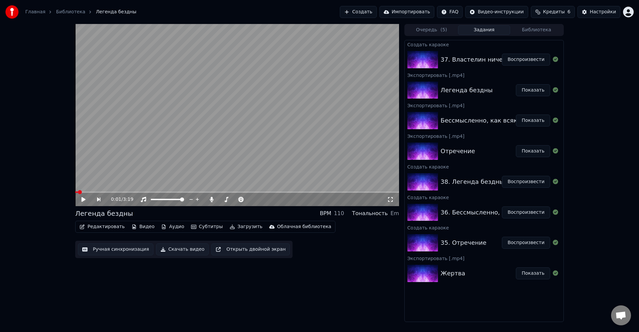 This screenshot has height=332, width=639. I want to click on div: 38. Легенда бездны, so click(472, 182).